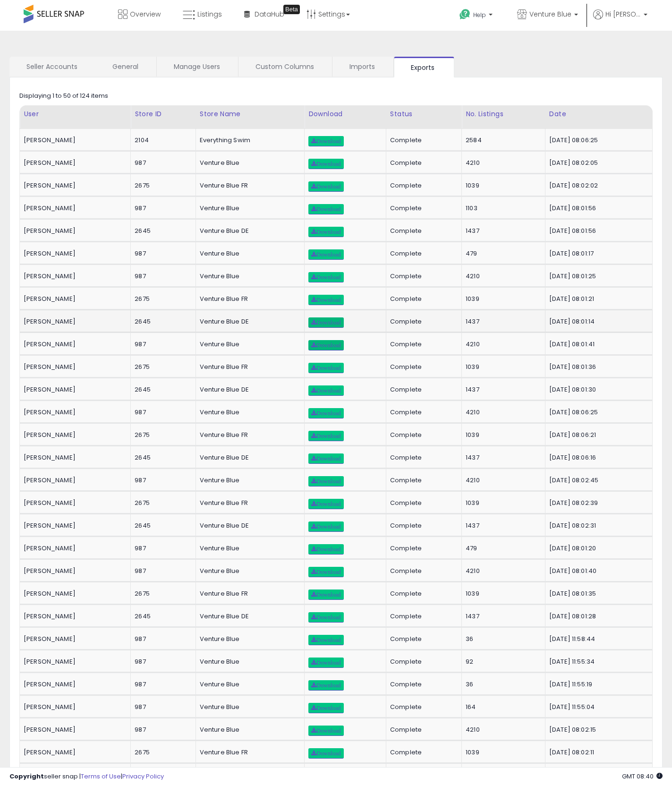 The width and height of the screenshot is (672, 786). What do you see at coordinates (550, 14) in the screenshot?
I see `span: Venture Blue` at bounding box center [550, 14].